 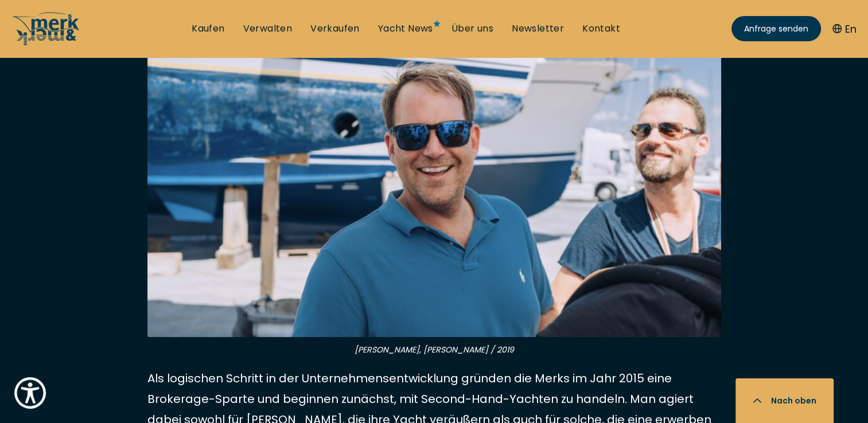 I want to click on a: Yacht News, so click(x=406, y=29).